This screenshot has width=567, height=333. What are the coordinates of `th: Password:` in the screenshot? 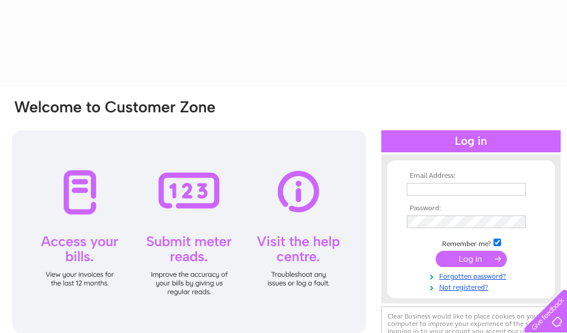 It's located at (471, 208).